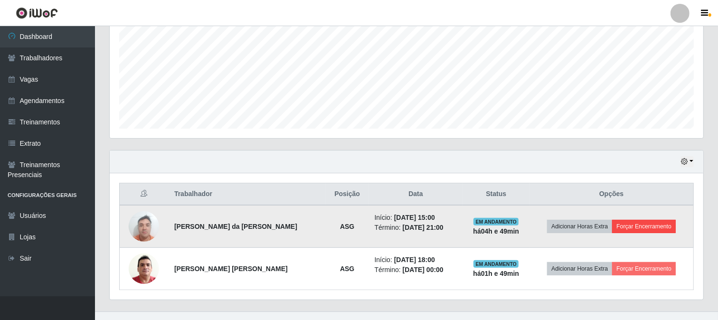 The image size is (718, 320). I want to click on strong: há 04 h e 49 min, so click(496, 231).